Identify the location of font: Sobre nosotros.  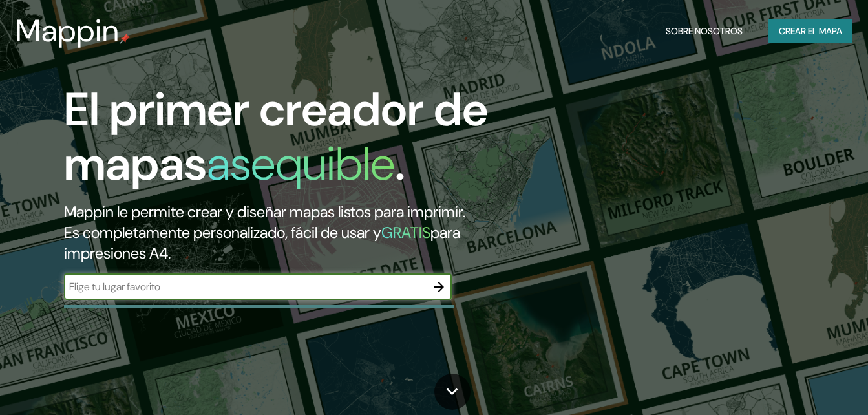
(703, 31).